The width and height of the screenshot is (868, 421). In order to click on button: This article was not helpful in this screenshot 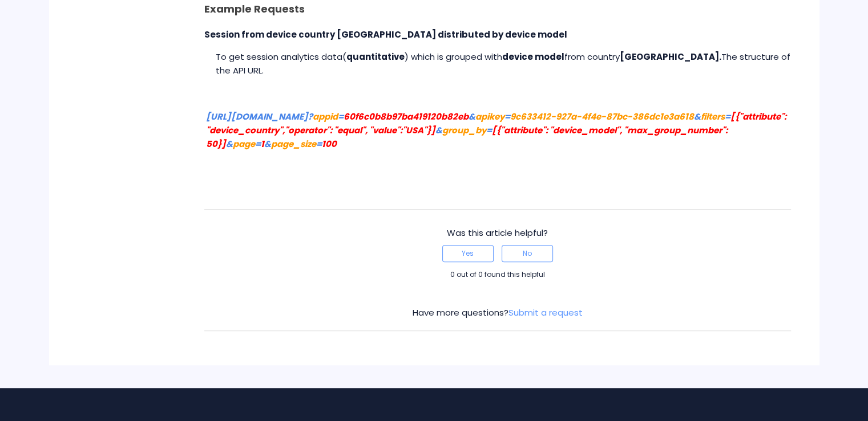, I will do `click(527, 253)`.